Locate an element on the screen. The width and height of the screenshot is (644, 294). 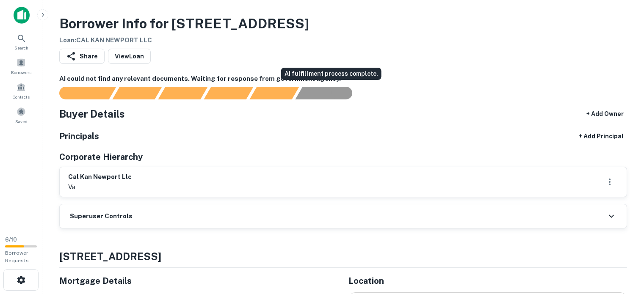
h6: AI could not find any relevant documents. Waiting for response from government agency. is located at coordinates (343, 79).